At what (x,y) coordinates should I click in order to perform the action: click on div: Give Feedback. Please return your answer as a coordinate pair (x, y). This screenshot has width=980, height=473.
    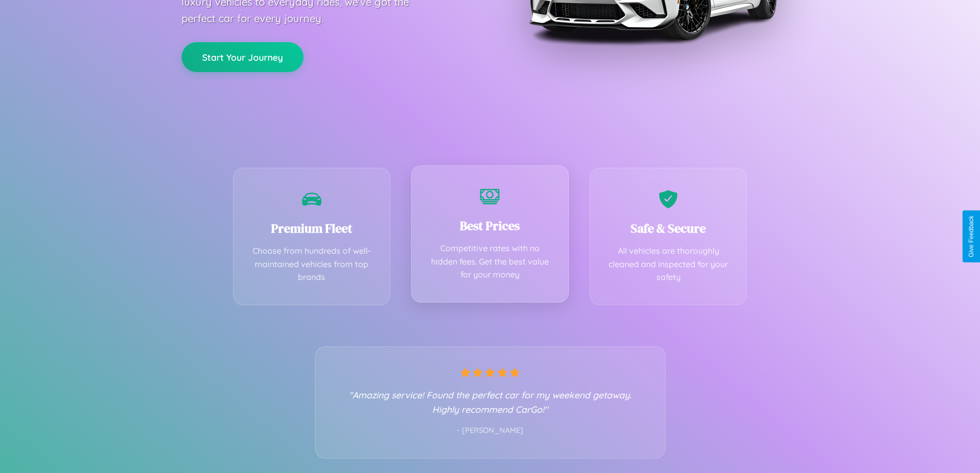
    Looking at the image, I should click on (971, 236).